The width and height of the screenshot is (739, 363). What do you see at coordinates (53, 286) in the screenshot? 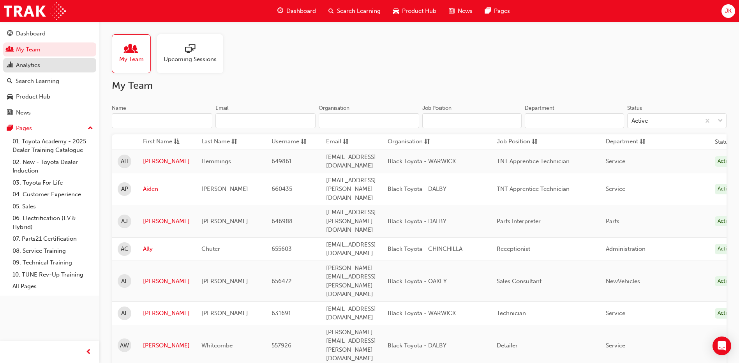
I see `a: All Pages` at bounding box center [53, 286].